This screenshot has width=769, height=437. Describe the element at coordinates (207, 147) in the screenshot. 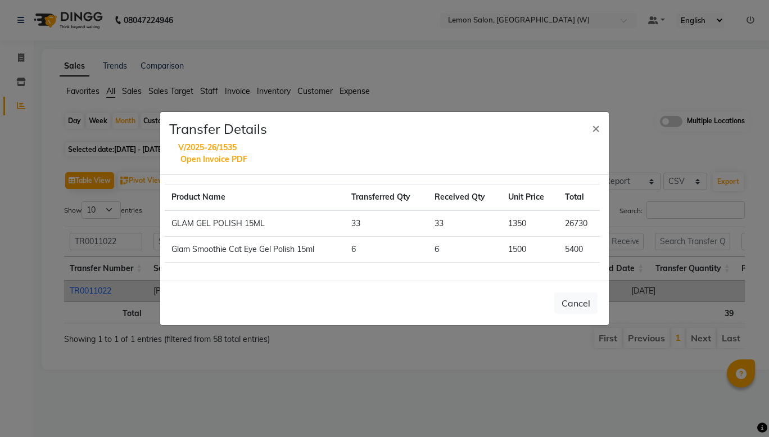

I see `a: V/2025-26/1535` at that location.